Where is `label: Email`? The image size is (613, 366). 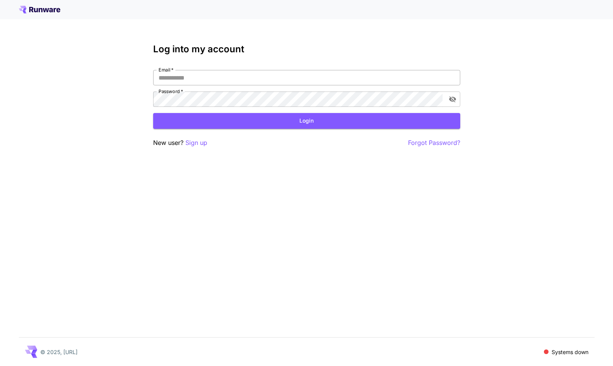
label: Email is located at coordinates (166, 70).